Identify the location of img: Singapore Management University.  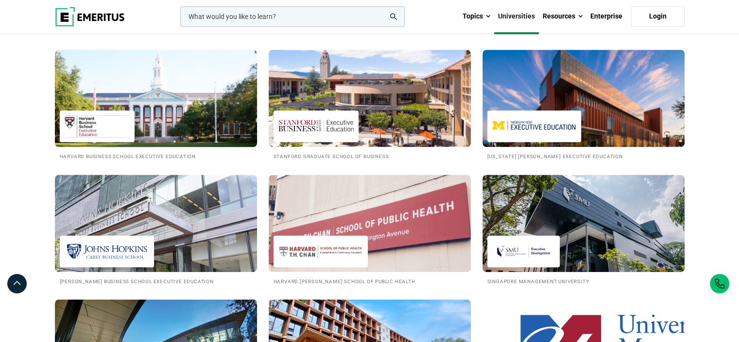
(524, 251).